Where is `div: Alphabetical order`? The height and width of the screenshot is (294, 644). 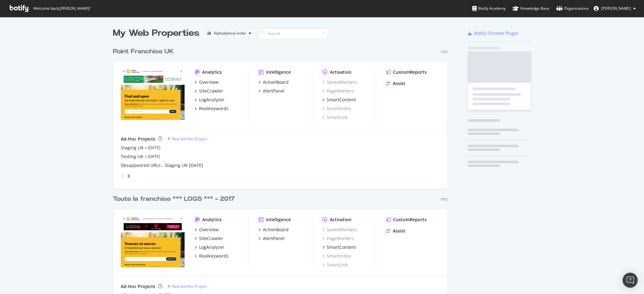 div: Alphabetical order is located at coordinates (230, 33).